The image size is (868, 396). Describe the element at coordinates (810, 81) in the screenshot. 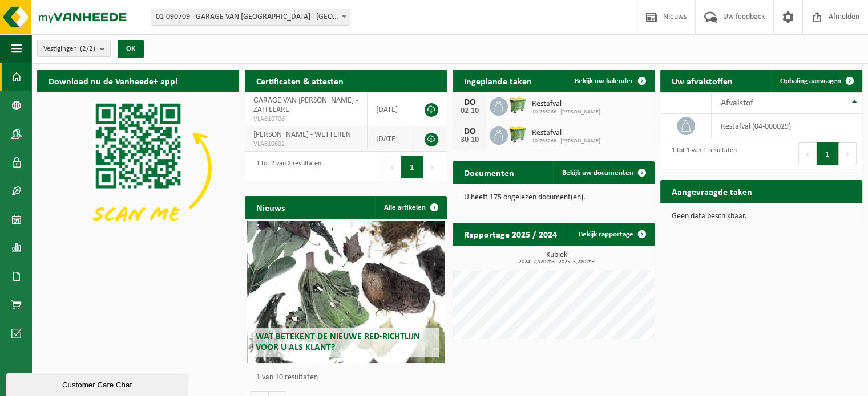

I see `span: Ophaling aanvragen` at that location.